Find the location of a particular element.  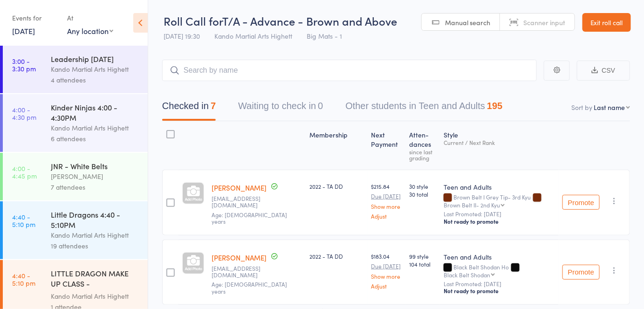

a: 4:00 -4:30 pmKinder Ninjas 4:00 - 4:30PMKando Martial Arts Highett6 attendees is located at coordinates (75, 123).